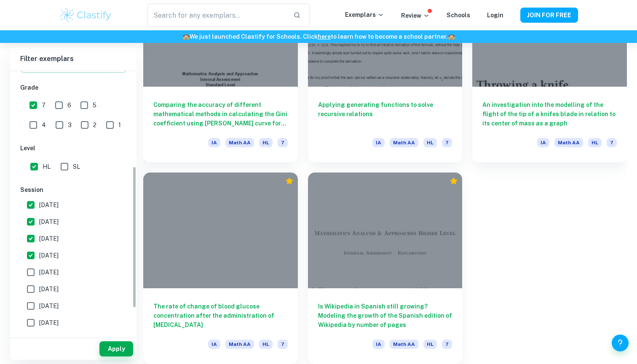 The height and width of the screenshot is (364, 637). What do you see at coordinates (385, 114) in the screenshot?
I see `h6: Applying generating functions to solve recursive relations` at bounding box center [385, 114].